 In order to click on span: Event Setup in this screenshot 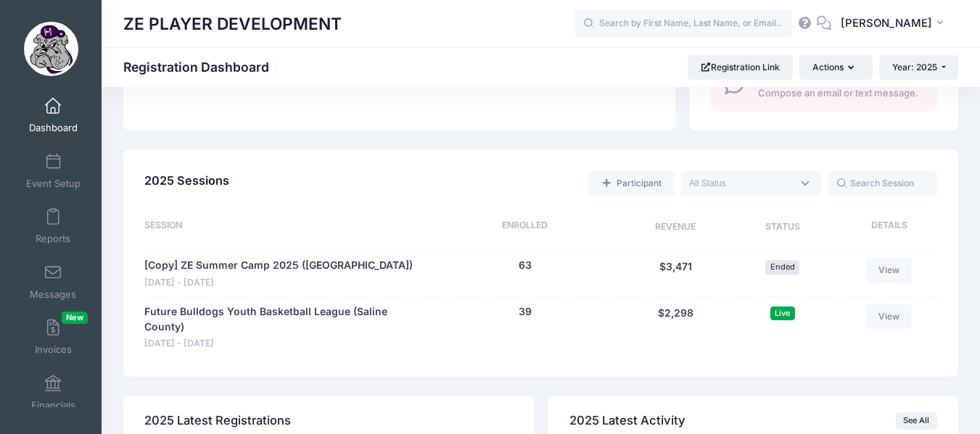, I will do `click(53, 183)`.